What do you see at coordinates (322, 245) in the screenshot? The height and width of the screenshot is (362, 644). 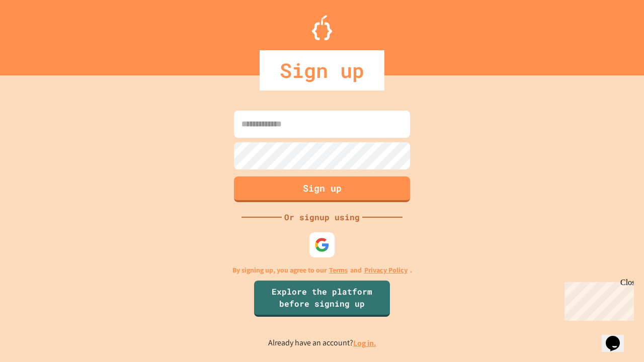 I see `img: google-icon.svg` at bounding box center [322, 245].